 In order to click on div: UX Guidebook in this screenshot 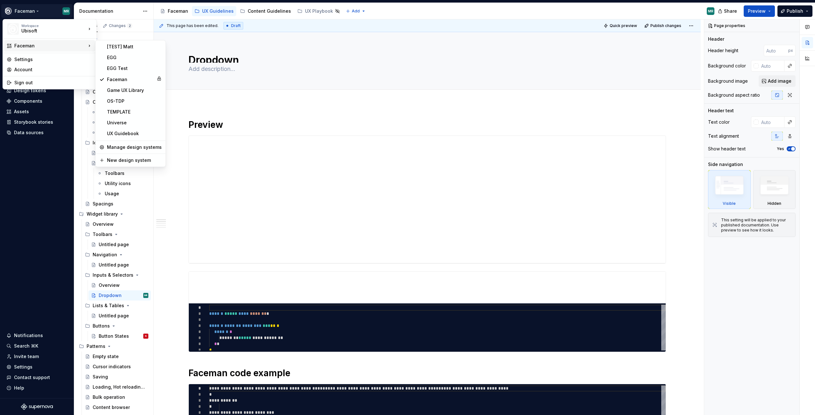, I will do `click(134, 134)`.